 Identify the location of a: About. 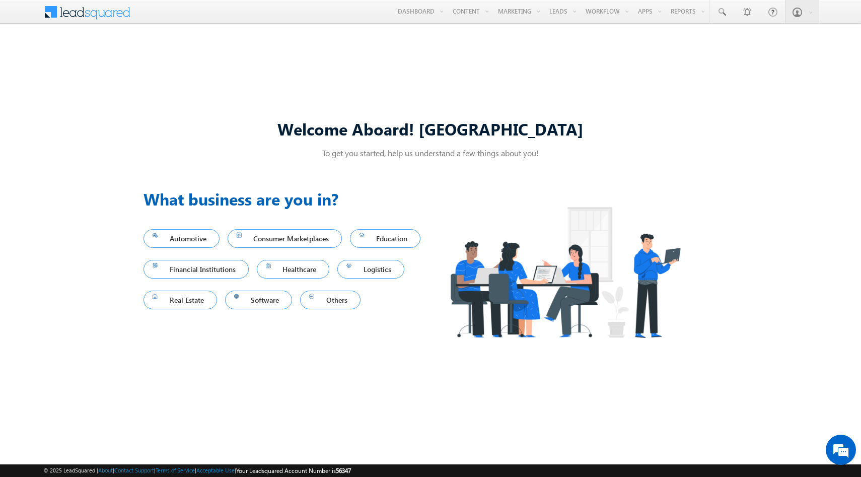
(105, 470).